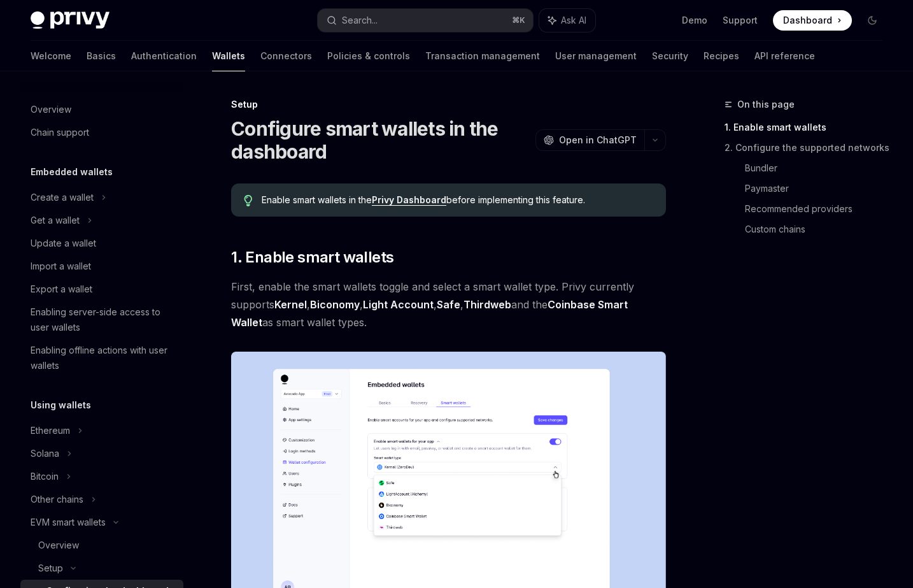  I want to click on a: Custom chains, so click(818, 229).